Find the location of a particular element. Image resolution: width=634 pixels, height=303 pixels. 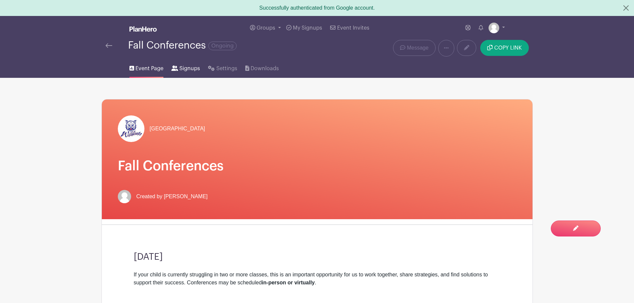

a: Groups is located at coordinates (265, 28).